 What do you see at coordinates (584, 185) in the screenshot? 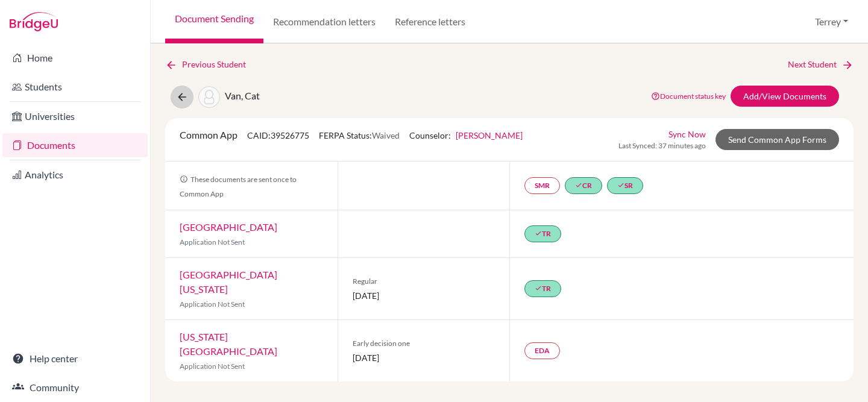
I see `a: doneCR` at bounding box center [584, 185].